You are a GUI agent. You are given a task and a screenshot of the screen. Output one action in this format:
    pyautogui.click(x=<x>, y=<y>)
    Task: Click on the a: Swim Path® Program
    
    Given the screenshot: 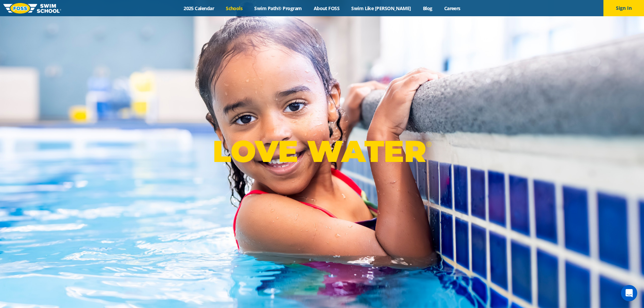 What is the action you would take?
    pyautogui.click(x=278, y=8)
    